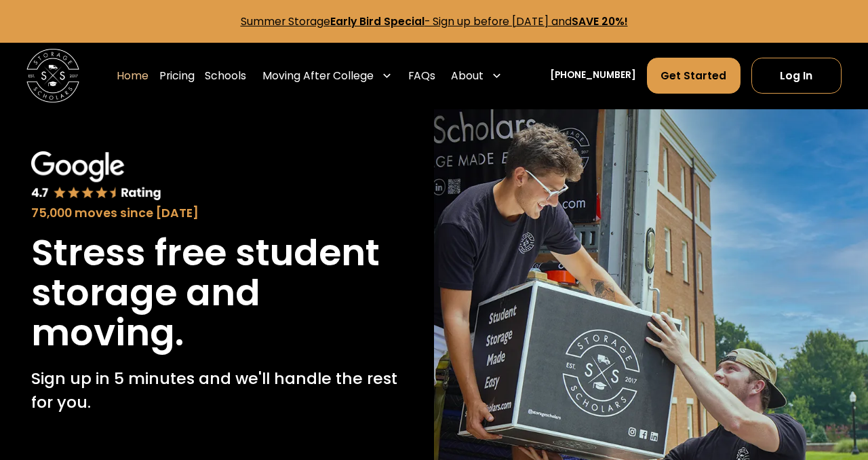  What do you see at coordinates (217, 390) in the screenshot?
I see `p: Sign up in 5 minutes and we'll handle the rest for you.` at bounding box center [217, 390].